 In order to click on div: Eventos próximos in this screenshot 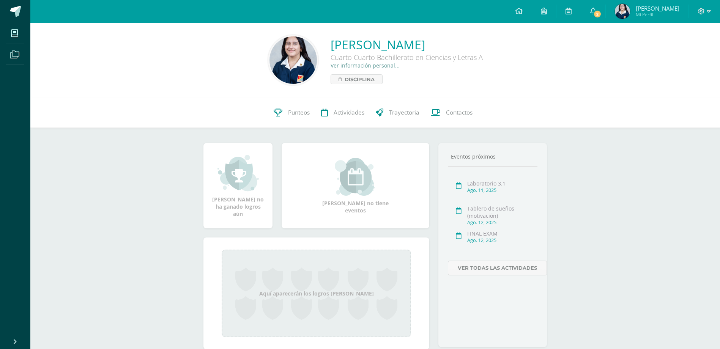, I will do `click(493, 156)`.